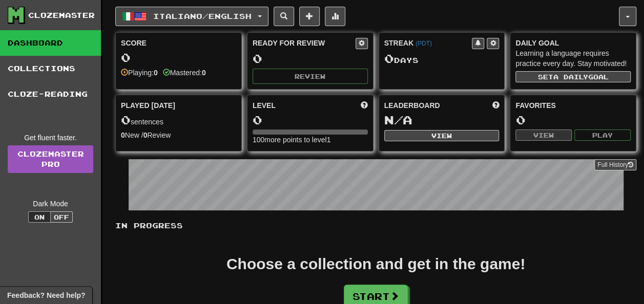 Image resolution: width=644 pixels, height=304 pixels. I want to click on div: Clozemaster, so click(61, 15).